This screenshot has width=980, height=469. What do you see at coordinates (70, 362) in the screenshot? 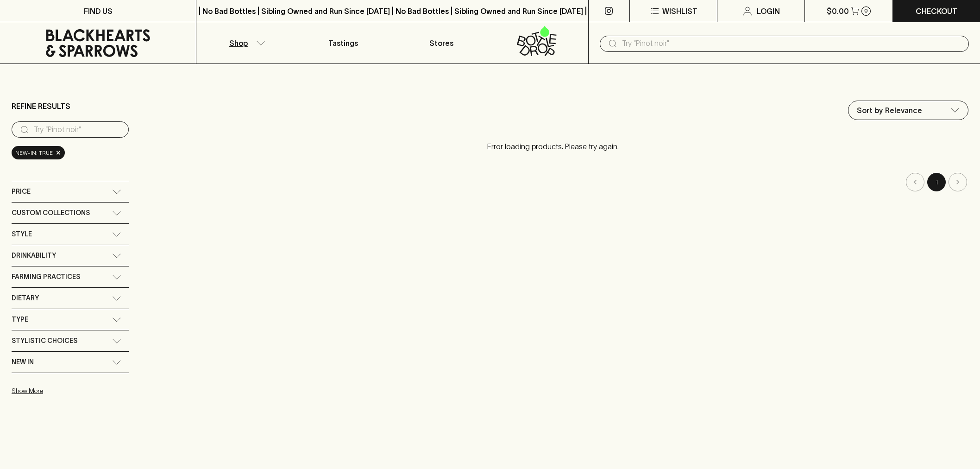
I see `div: New In` at bounding box center [70, 362].